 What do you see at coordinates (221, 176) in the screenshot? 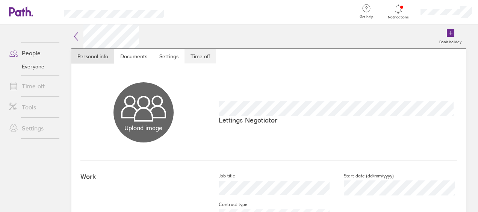
I see `label: Job title` at bounding box center [221, 176].